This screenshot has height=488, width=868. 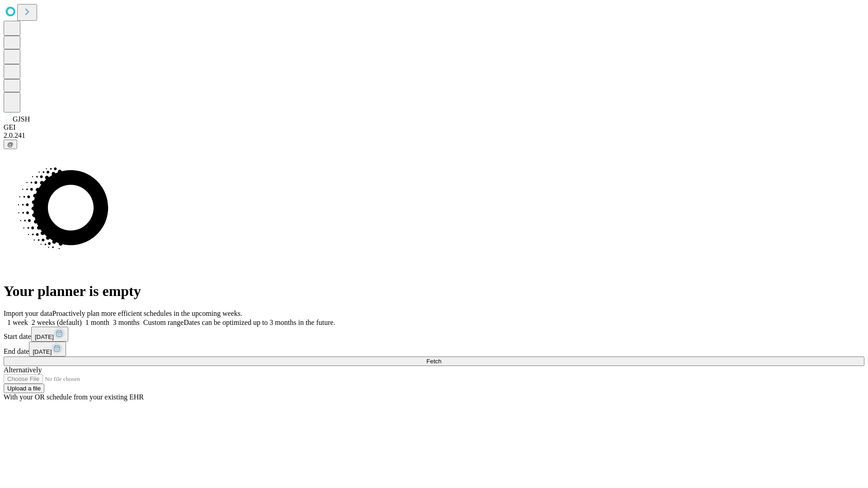 I want to click on button: Upload a file, so click(x=24, y=388).